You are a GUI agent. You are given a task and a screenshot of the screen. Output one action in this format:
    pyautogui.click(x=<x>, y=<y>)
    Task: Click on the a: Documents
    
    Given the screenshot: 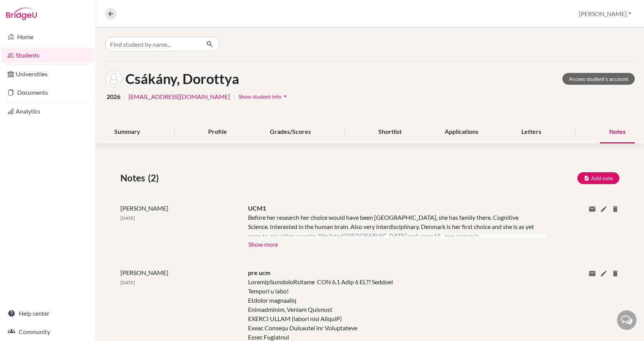 What is the action you would take?
    pyautogui.click(x=48, y=93)
    